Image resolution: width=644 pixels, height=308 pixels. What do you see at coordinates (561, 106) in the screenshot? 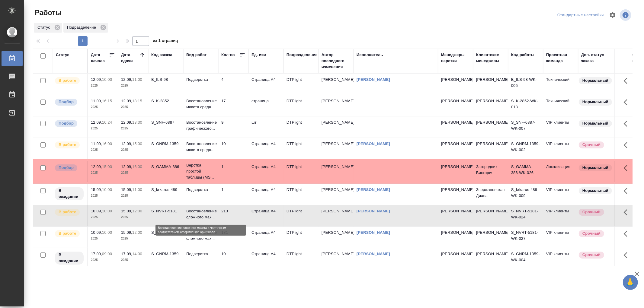
I see `td: Технический` at bounding box center [561, 106].